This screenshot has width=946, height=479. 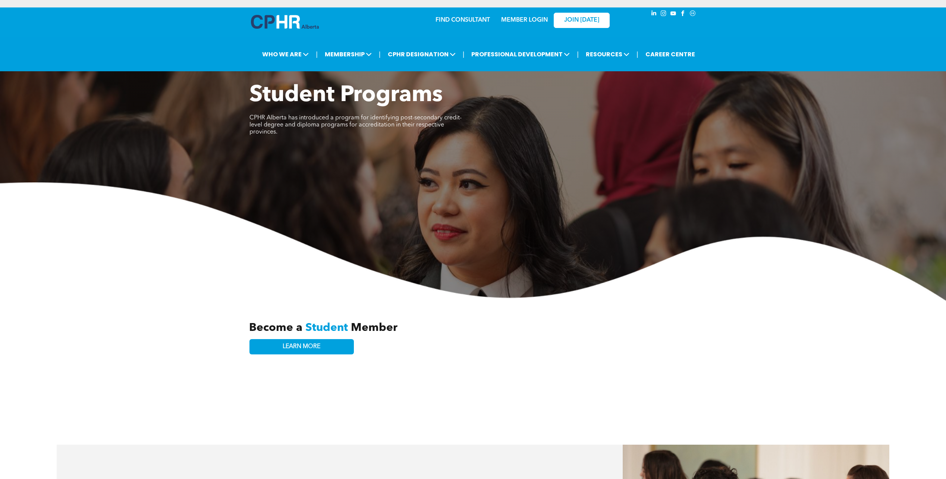 I want to click on a: youtube, so click(x=674, y=14).